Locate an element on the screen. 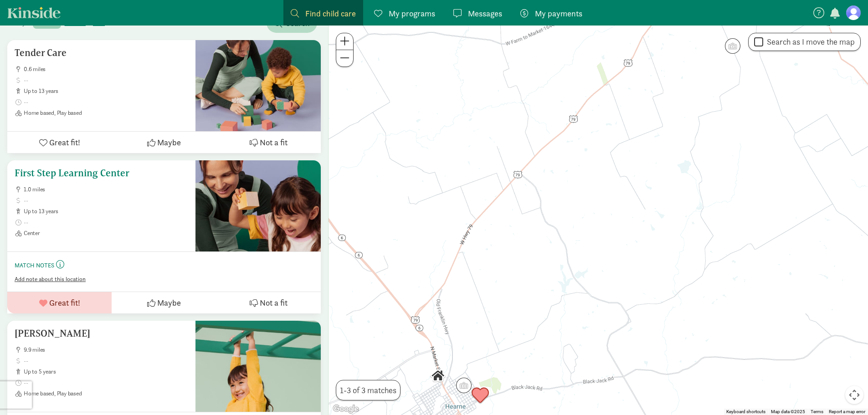 The height and width of the screenshot is (415, 868). span: Add note about this location is located at coordinates (50, 279).